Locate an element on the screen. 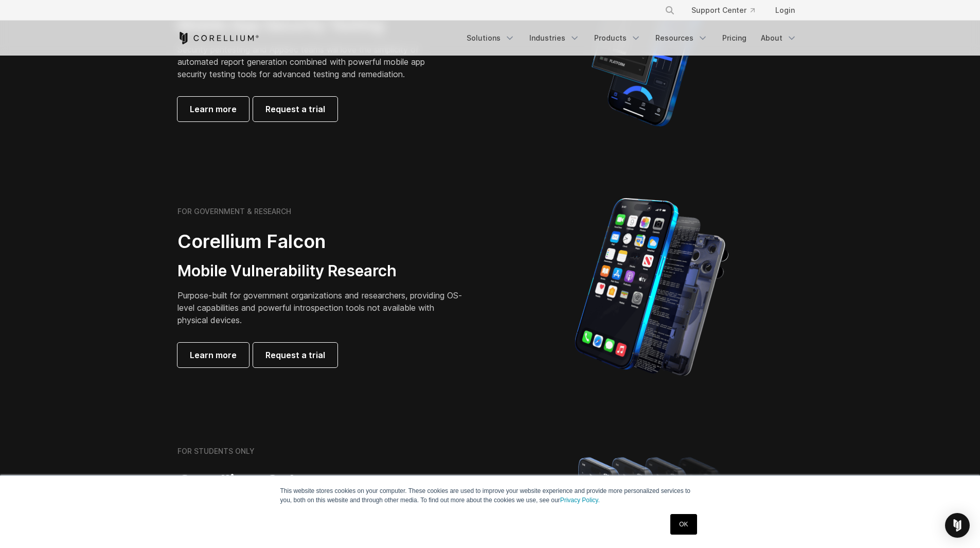 This screenshot has width=980, height=548. h6: FOR STUDENTS ONLY is located at coordinates (216, 451).